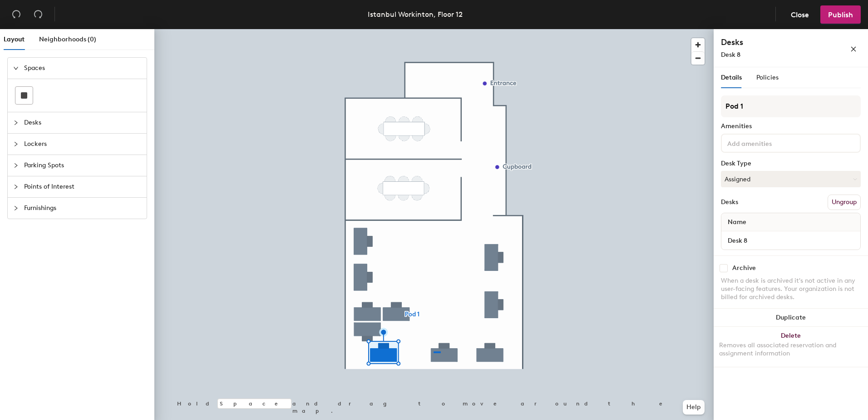  Describe the element at coordinates (82, 187) in the screenshot. I see `span: Points of Interest` at that location.